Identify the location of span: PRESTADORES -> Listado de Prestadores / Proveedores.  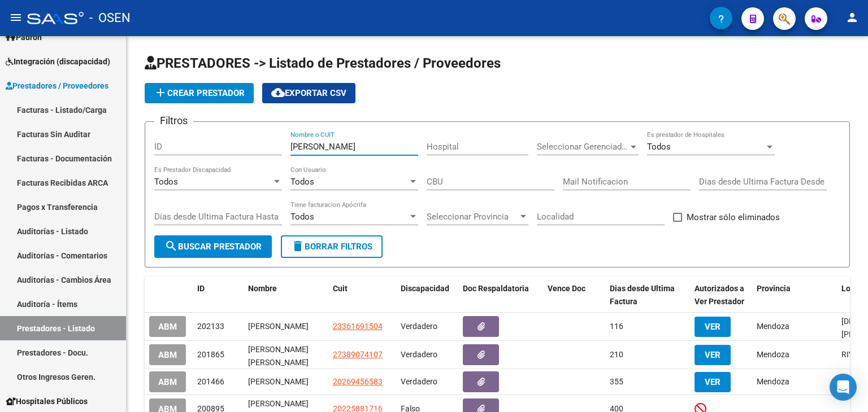
(323, 63).